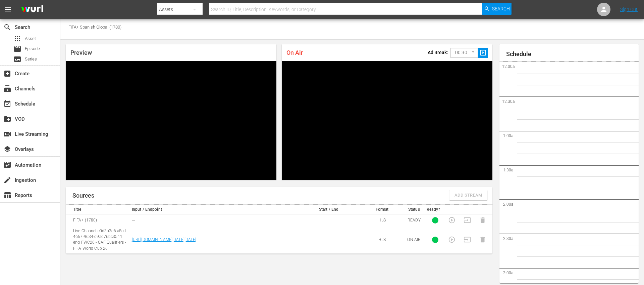 The height and width of the screenshot is (285, 644). I want to click on span: Preview, so click(81, 52).